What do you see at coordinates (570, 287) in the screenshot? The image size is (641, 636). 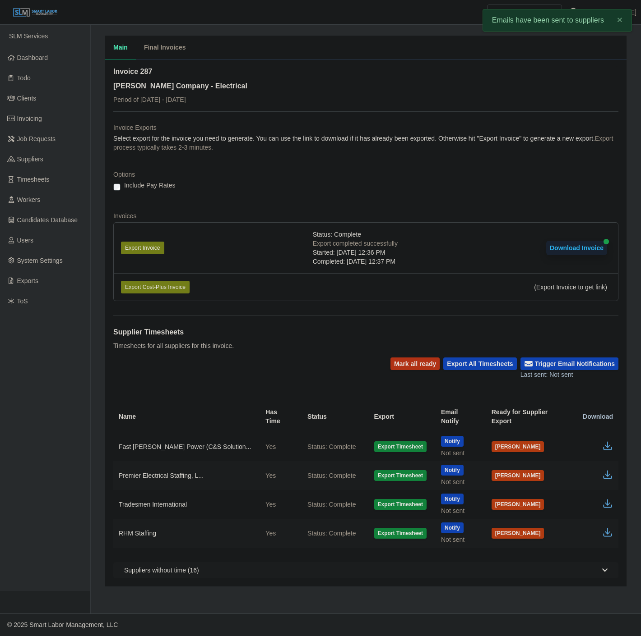 I see `span: (Export Invoice to get link)` at bounding box center [570, 287].